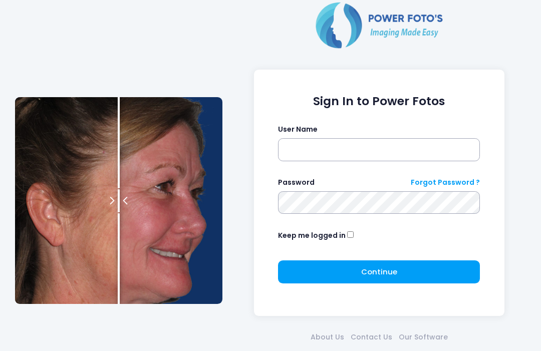  Describe the element at coordinates (327, 337) in the screenshot. I see `a: About Us` at that location.